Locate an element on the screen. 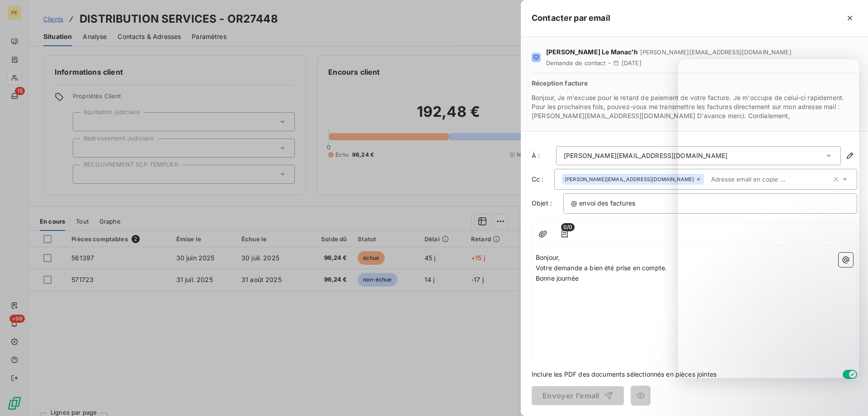 The height and width of the screenshot is (416, 868). label: Cc : is located at coordinates (543, 179).